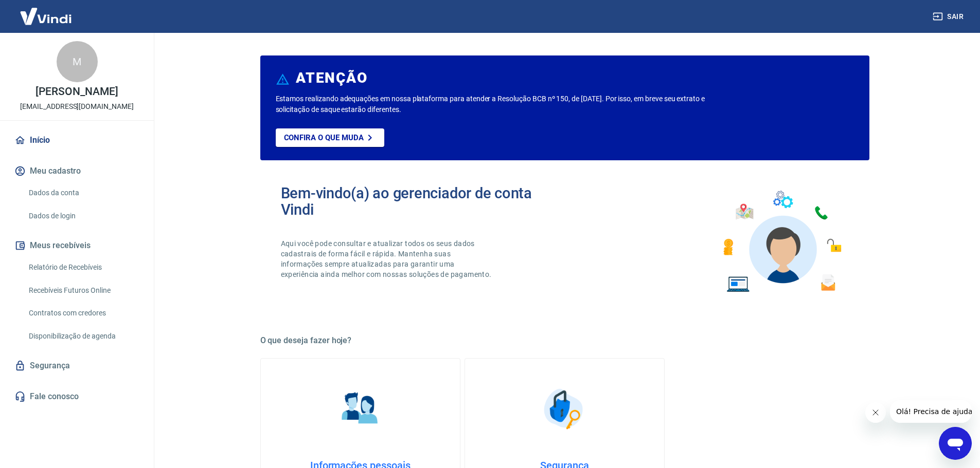  Describe the element at coordinates (423, 201) in the screenshot. I see `h2: Bem-vindo(a) ao gerenciador de conta Vindi` at that location.